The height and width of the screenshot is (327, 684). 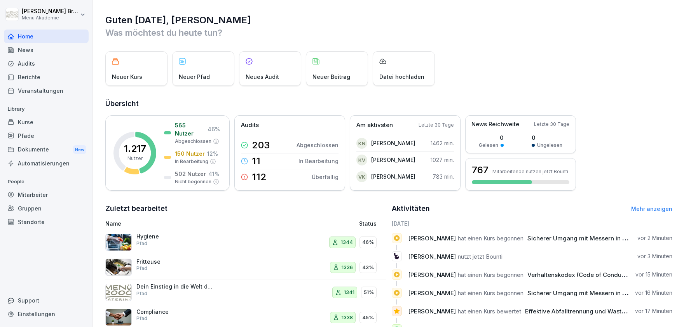 What do you see at coordinates (46, 136) in the screenshot?
I see `div: Pfade` at bounding box center [46, 136].